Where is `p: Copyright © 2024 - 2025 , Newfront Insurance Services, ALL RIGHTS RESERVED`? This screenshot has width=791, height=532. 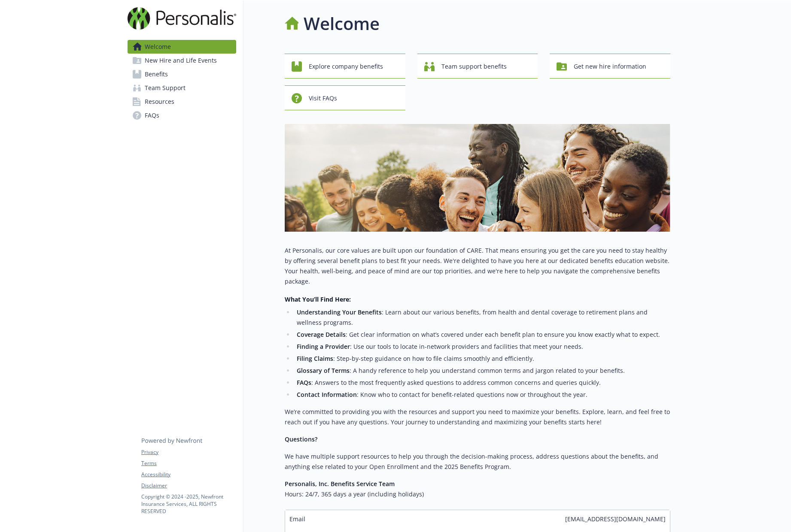 p: Copyright © 2024 - 2025 , Newfront Insurance Services, ALL RIGHTS RESERVED is located at coordinates (188, 504).